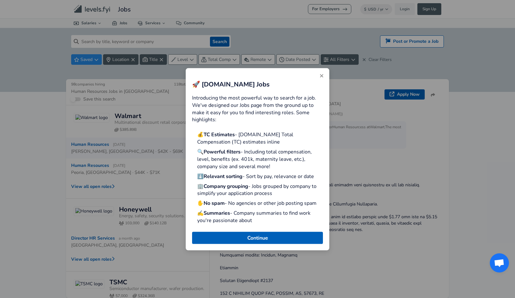  What do you see at coordinates (214, 203) in the screenshot?
I see `strong: No spam` at bounding box center [214, 203].